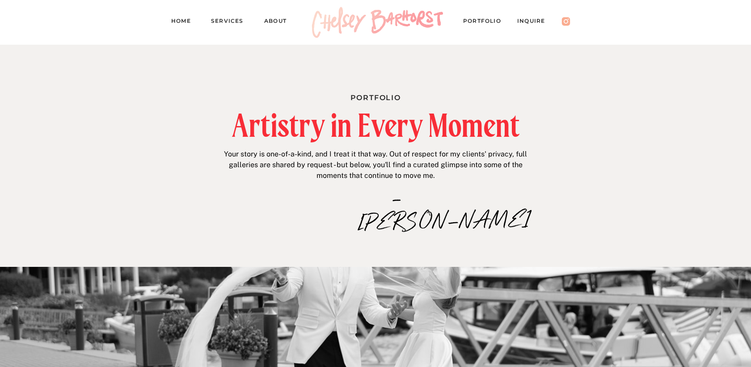 This screenshot has width=751, height=367. Describe the element at coordinates (376, 166) in the screenshot. I see `p: Your story is one-of-a-kind, and I treat it that way. Out of respect for my clients' privacy, ful...` at that location.